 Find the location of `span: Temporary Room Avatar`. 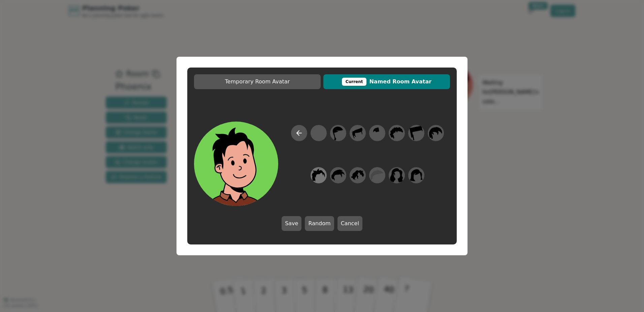

span: Temporary Room Avatar is located at coordinates (257, 82).